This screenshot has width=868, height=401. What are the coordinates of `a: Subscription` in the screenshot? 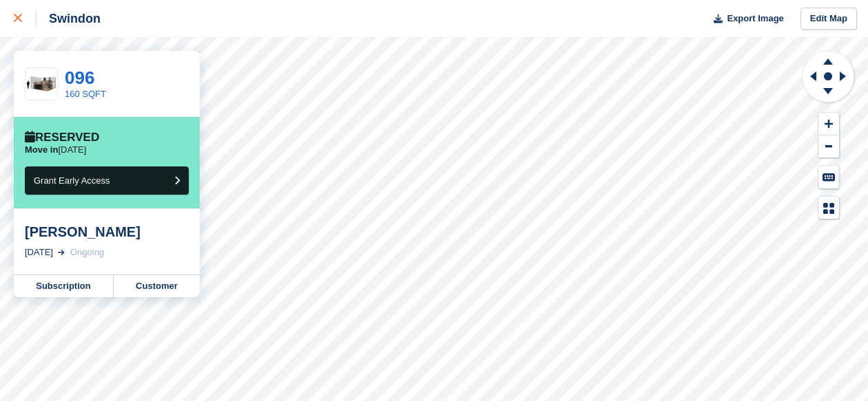 It's located at (64, 286).